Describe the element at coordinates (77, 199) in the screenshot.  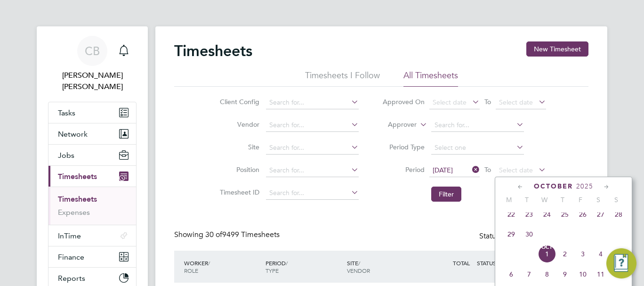
I see `a: Timesheets` at that location.